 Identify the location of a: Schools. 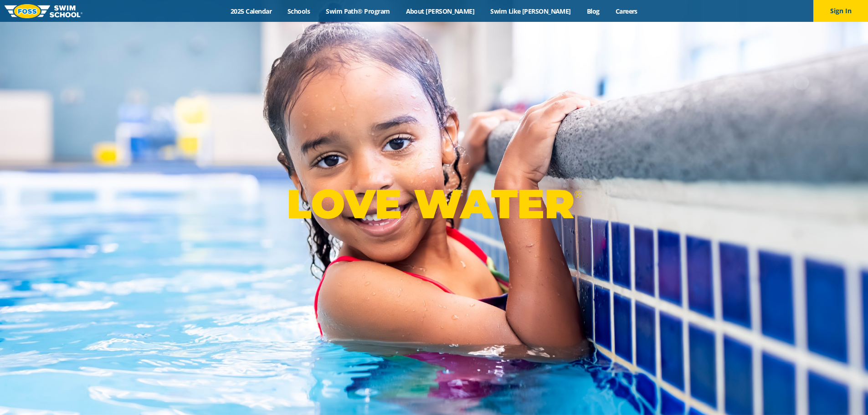
(299, 11).